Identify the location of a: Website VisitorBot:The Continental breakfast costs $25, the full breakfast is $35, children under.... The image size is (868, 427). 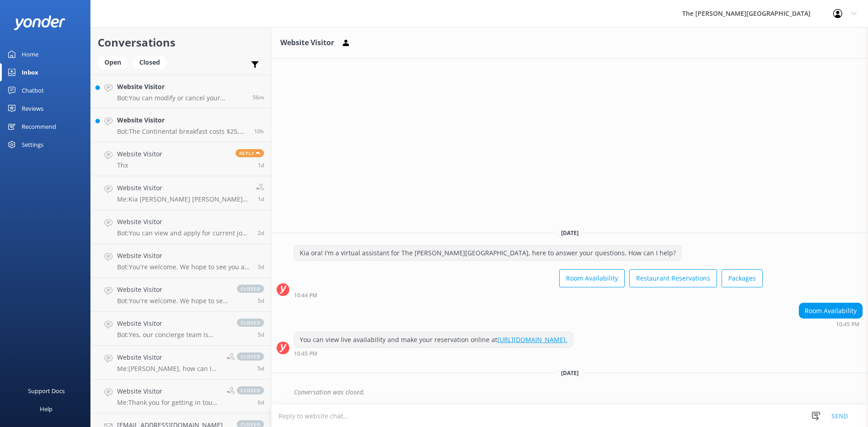
(181, 125).